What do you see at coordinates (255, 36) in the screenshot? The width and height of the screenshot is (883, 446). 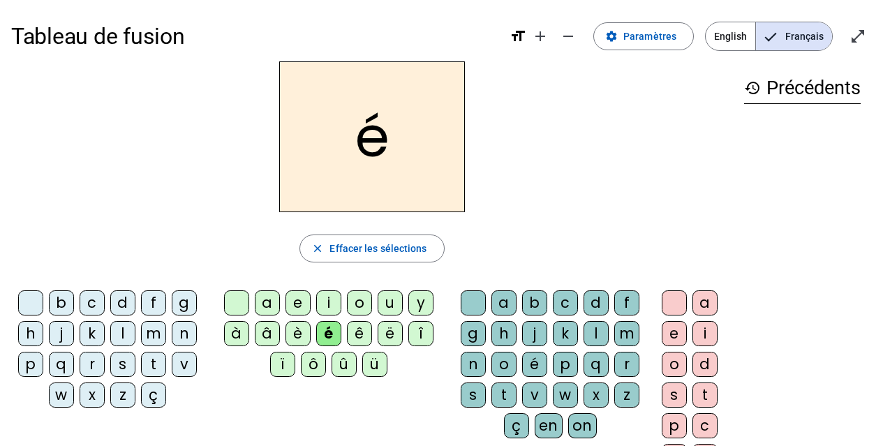 I see `h1: Tableau de fusion` at bounding box center [255, 36].